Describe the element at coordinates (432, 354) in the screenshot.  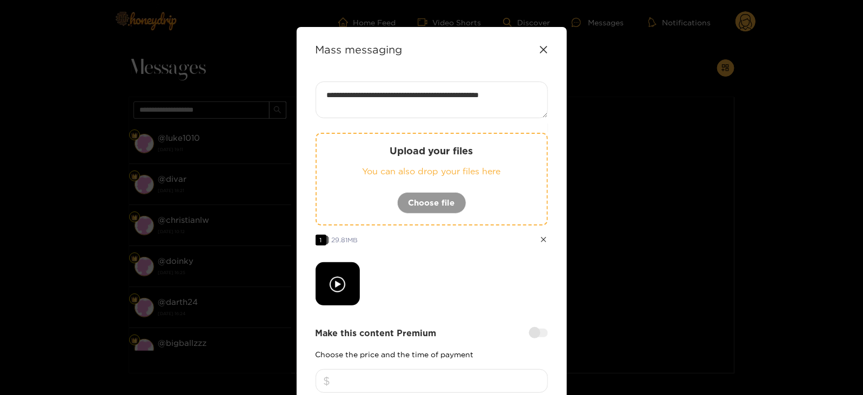
I see `p: Choose the price and the time of payment` at that location.